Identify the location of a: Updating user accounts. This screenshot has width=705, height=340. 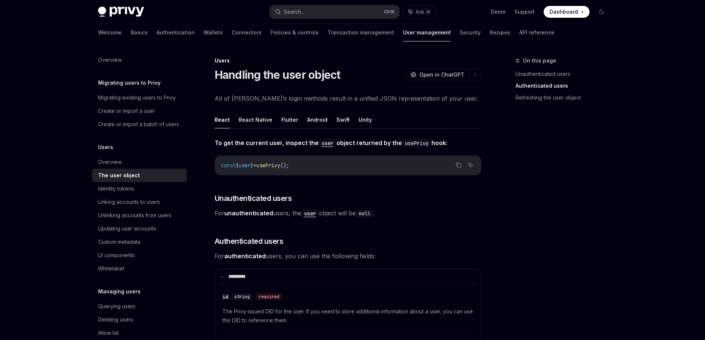
(140, 229).